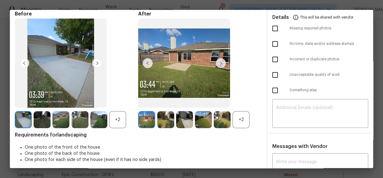  Describe the element at coordinates (320, 28) in the screenshot. I see `div: Missing required photos` at that location.